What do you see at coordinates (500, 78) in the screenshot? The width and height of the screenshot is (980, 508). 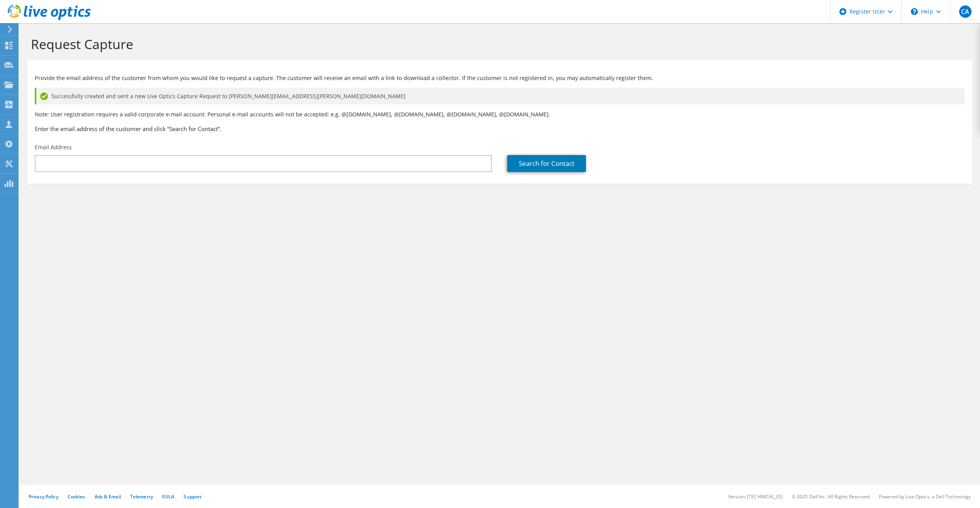 I see `p: Provide the email address of the customer from whom you would like to request a capture. The cust...` at bounding box center [500, 78].